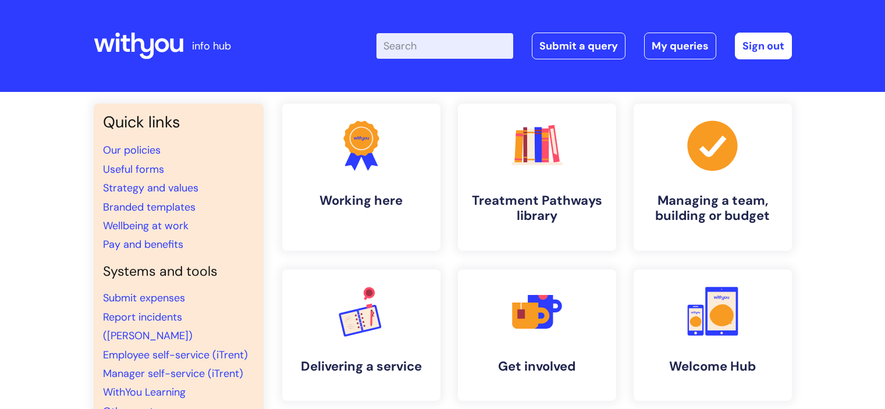 This screenshot has height=409, width=885. Describe the element at coordinates (763, 46) in the screenshot. I see `a: Sign out` at that location.